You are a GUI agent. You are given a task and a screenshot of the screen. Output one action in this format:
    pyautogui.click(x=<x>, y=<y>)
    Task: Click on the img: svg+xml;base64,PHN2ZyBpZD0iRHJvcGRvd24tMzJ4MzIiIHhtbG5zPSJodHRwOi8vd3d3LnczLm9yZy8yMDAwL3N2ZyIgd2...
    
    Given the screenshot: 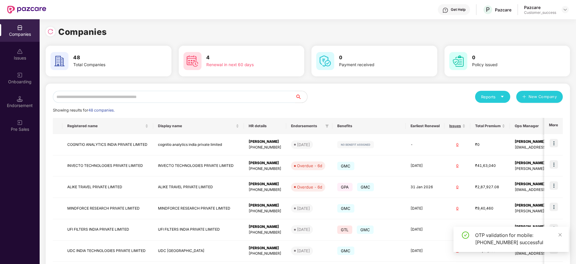 What is the action you would take?
    pyautogui.click(x=565, y=10)
    